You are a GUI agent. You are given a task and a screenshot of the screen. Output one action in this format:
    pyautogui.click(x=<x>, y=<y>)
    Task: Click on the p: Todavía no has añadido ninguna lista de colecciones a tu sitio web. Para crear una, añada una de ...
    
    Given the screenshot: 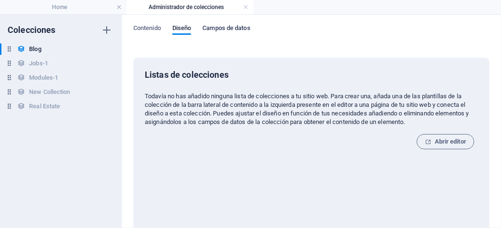 What is the action you would take?
    pyautogui.click(x=312, y=109)
    